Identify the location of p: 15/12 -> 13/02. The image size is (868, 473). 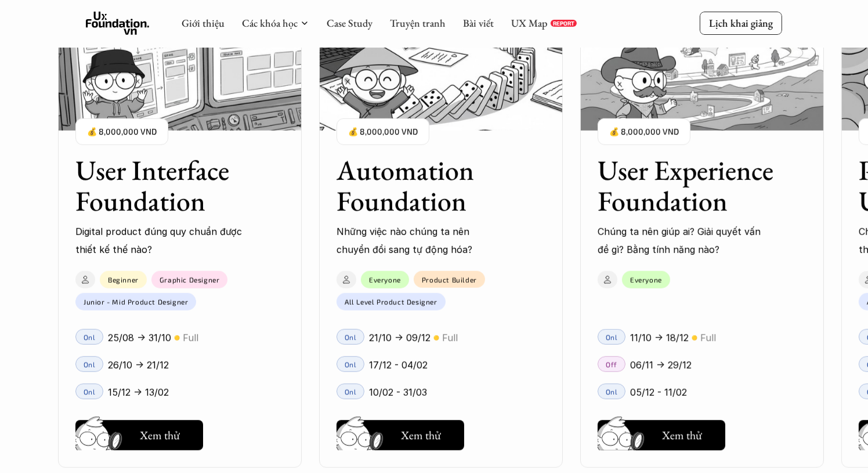
(138, 392).